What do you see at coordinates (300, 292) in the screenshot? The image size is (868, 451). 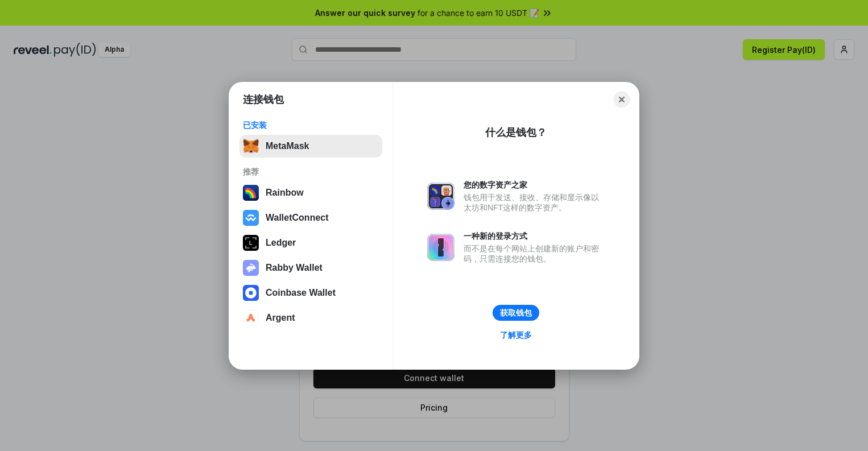 I see `div: Coinbase Wallet` at bounding box center [300, 292].